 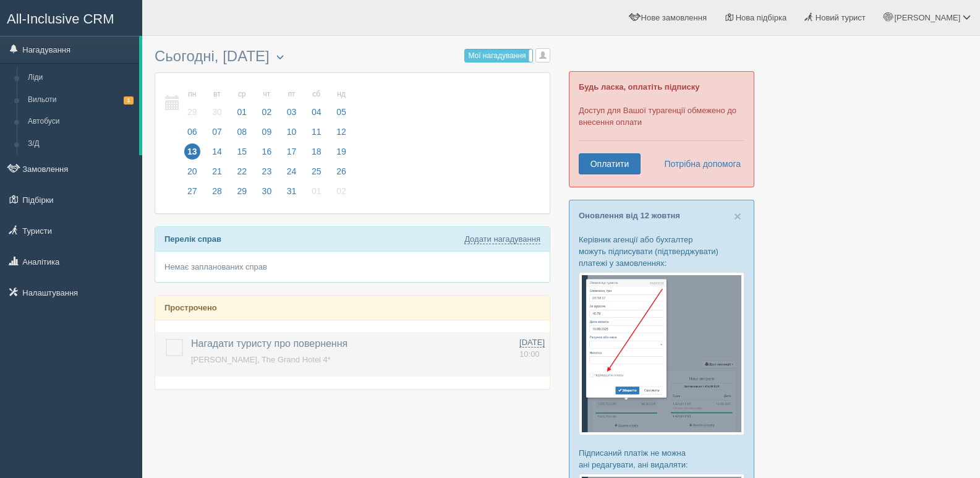 I want to click on a: Оновлення від 12 жовтня, so click(x=629, y=215).